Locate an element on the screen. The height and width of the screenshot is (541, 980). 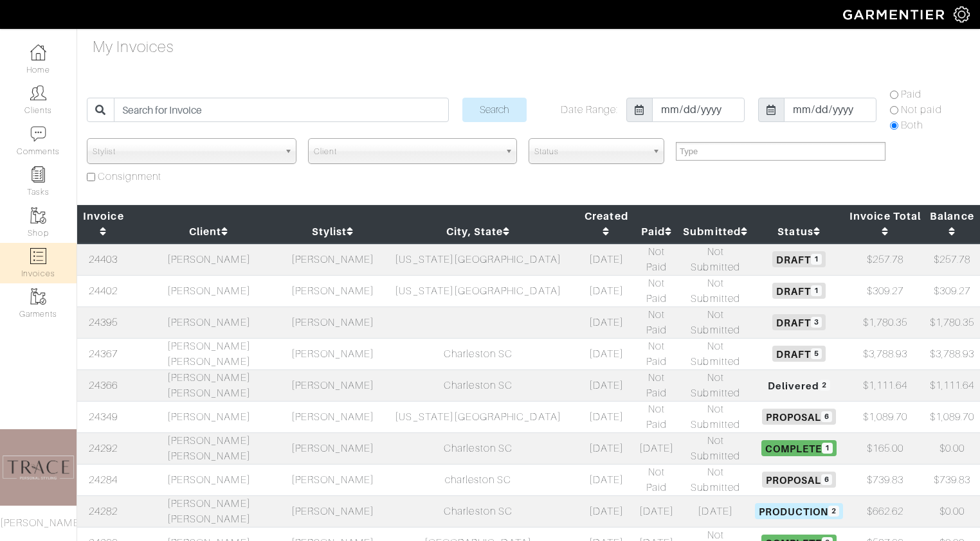
img: orders-icon-0abe47150d42831381b5fb84f609e132dff9fe21cb692f30cb5eec754e2cba89.png is located at coordinates (38, 255).